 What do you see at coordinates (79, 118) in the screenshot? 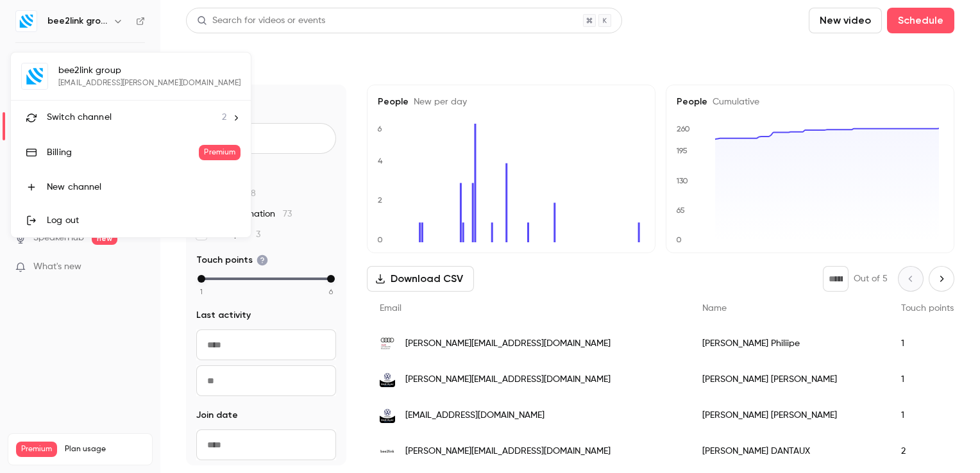
I see `span: Switch channel` at bounding box center [79, 118].